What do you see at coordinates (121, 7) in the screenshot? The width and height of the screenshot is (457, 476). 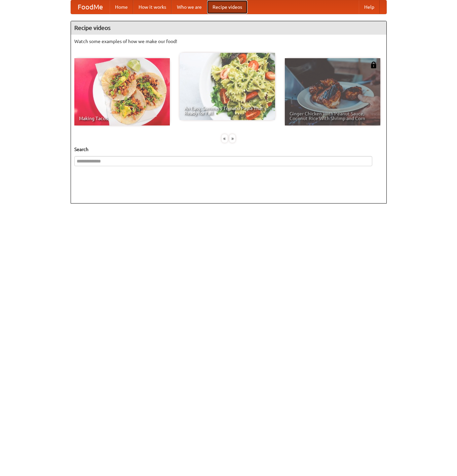 I see `a: Home` at bounding box center [121, 7].